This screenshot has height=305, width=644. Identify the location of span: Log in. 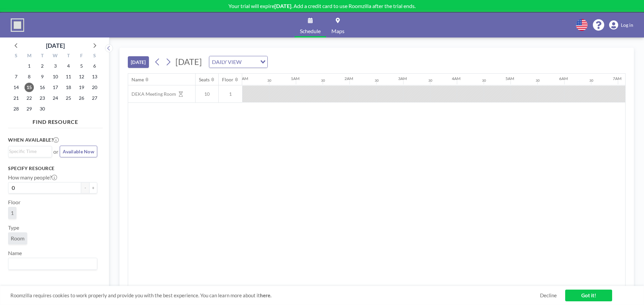
(627, 25).